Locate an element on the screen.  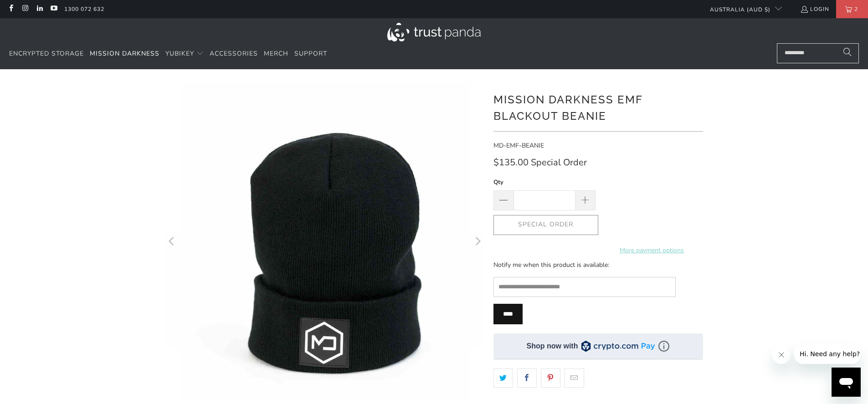
span: Mission Darkness is located at coordinates (124, 53).